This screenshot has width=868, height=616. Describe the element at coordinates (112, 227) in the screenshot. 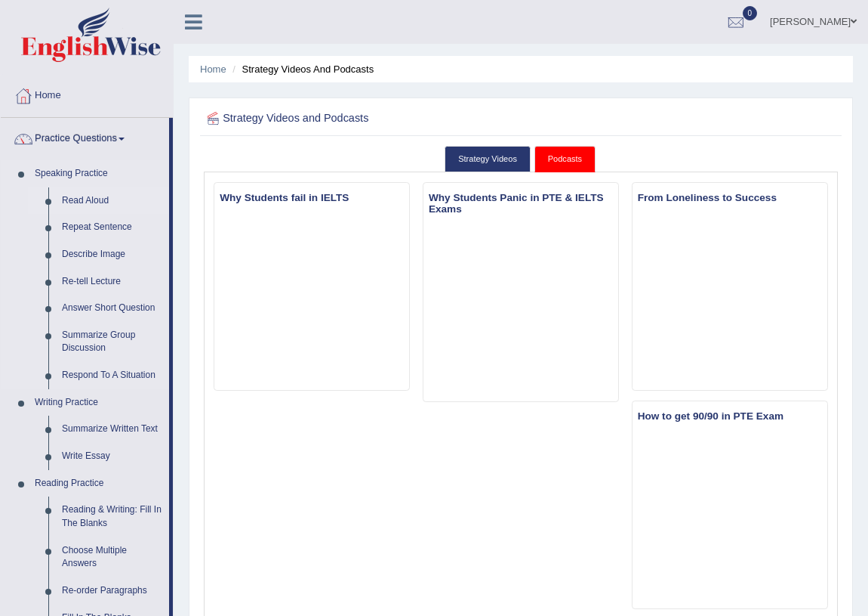

I see `a: Repeat Sentence` at that location.